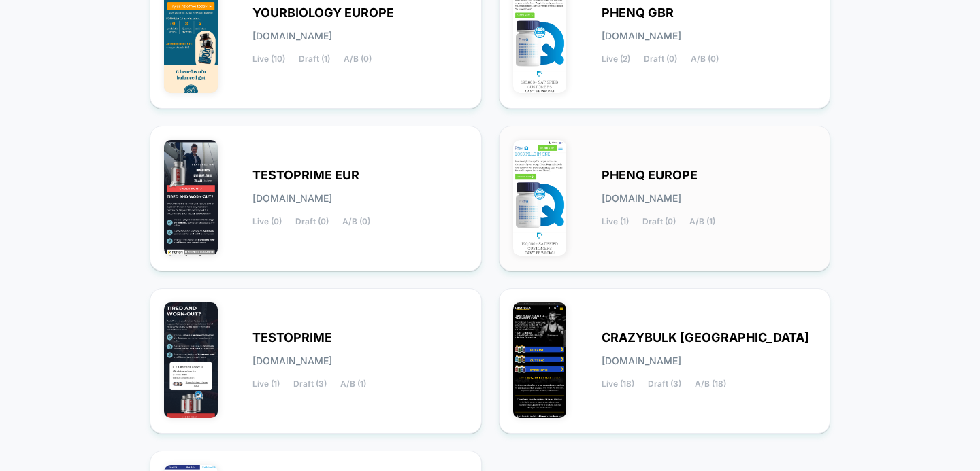 This screenshot has width=980, height=471. Describe the element at coordinates (616, 59) in the screenshot. I see `span: Live (2)` at that location.